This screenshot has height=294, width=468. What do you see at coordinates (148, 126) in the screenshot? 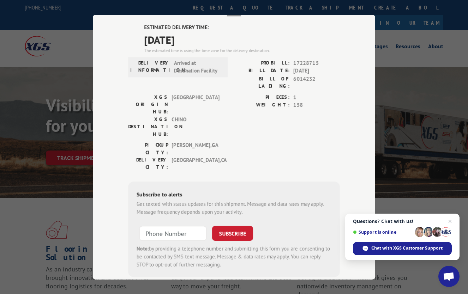
I see `label: XGS DESTINATION HUB:` at bounding box center [148, 126].